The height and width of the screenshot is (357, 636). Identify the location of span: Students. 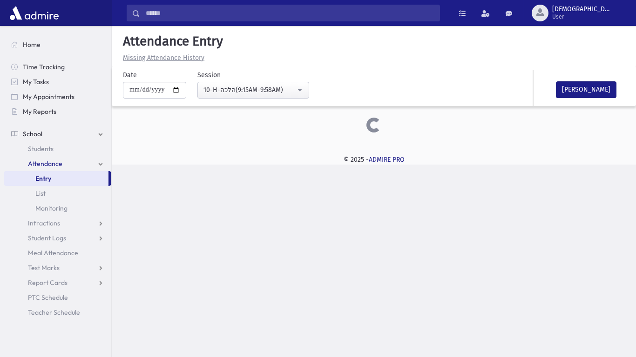
(40, 149).